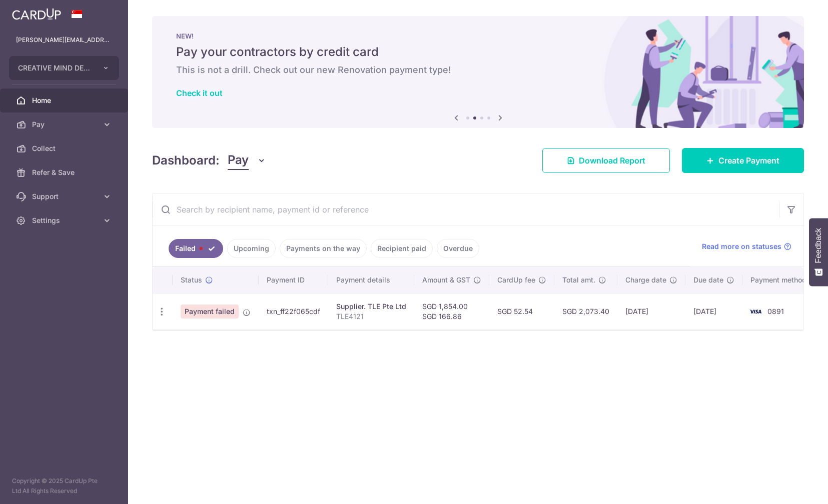  I want to click on span: Due date, so click(708, 280).